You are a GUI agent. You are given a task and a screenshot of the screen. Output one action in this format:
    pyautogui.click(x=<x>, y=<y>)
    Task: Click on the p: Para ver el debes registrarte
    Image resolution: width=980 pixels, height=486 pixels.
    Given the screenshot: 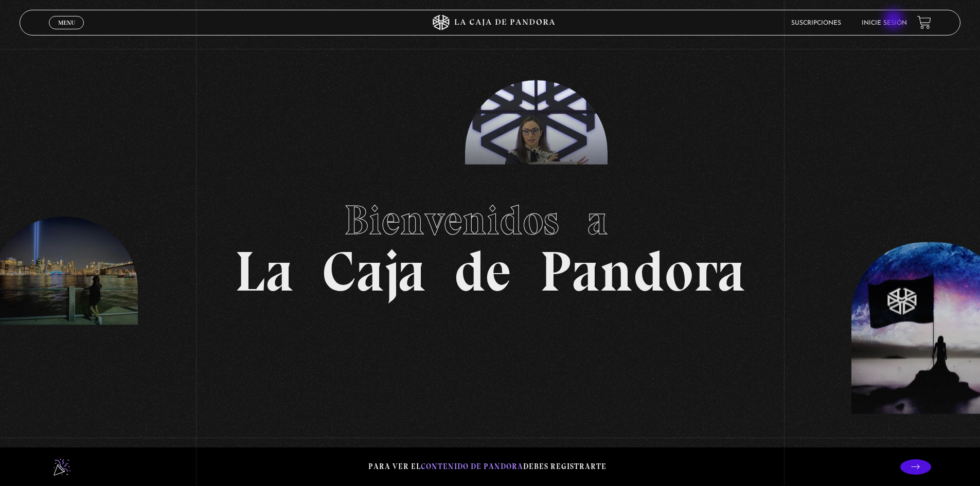 What is the action you would take?
    pyautogui.click(x=487, y=466)
    